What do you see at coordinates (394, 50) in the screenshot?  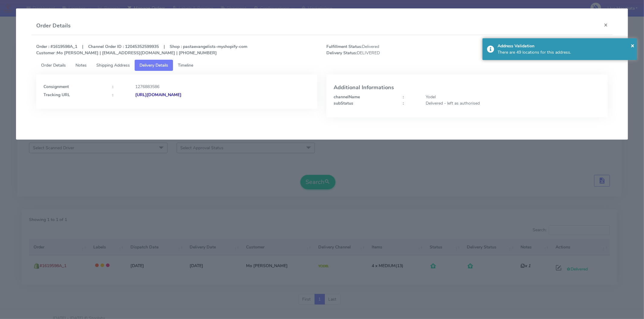 I see `span: Delivered DELIVERED` at bounding box center [394, 50].